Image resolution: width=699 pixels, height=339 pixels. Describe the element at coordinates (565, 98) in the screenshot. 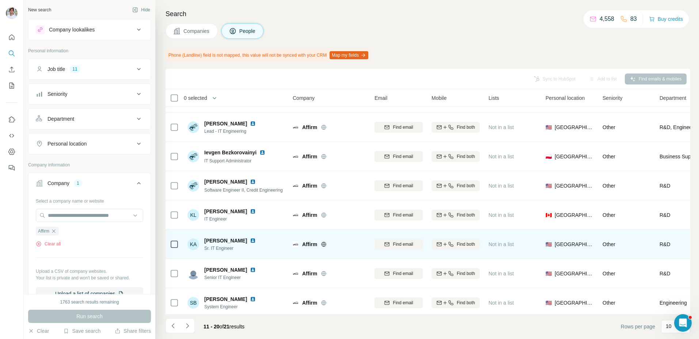

I see `span: Personal location` at that location.